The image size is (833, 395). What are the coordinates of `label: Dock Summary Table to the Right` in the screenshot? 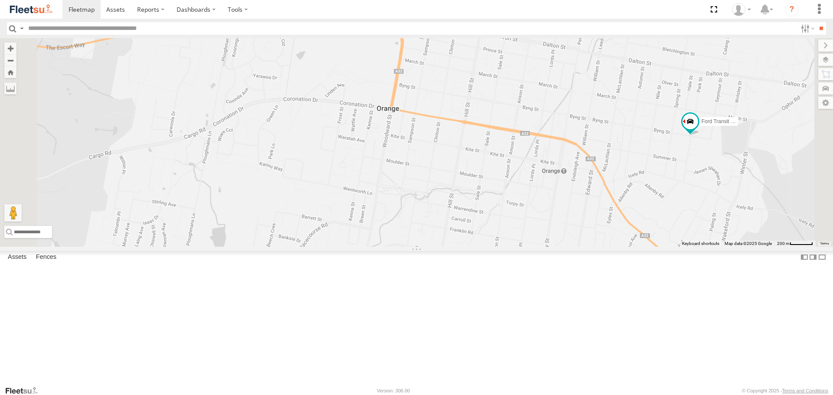 It's located at (813, 257).